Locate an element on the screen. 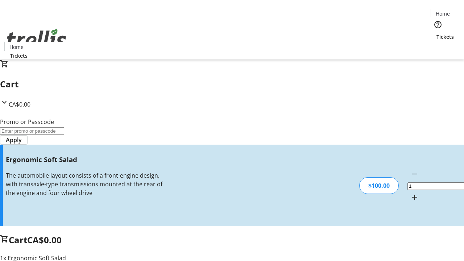  div: $100.00 is located at coordinates (379, 186).